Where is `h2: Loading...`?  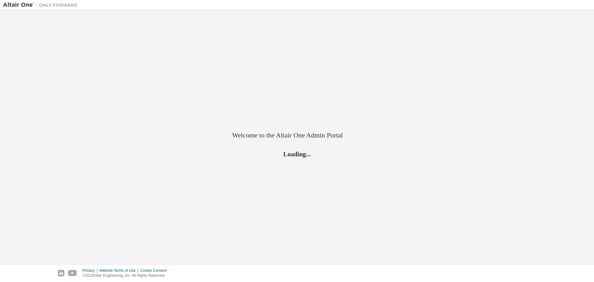
h2: Loading... is located at coordinates (297, 154).